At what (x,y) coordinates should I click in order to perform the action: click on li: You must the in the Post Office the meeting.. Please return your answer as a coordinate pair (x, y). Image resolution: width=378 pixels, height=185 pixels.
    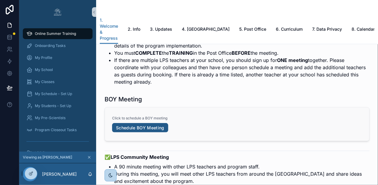
    Looking at the image, I should click on (242, 53).